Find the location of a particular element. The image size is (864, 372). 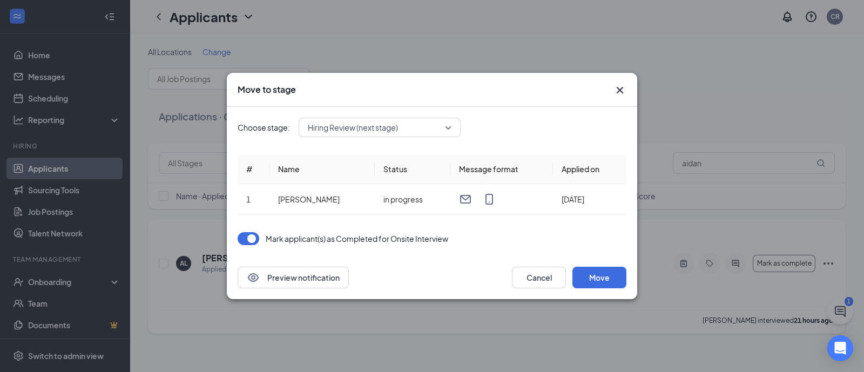

span: Choose stage: is located at coordinates (263, 127).